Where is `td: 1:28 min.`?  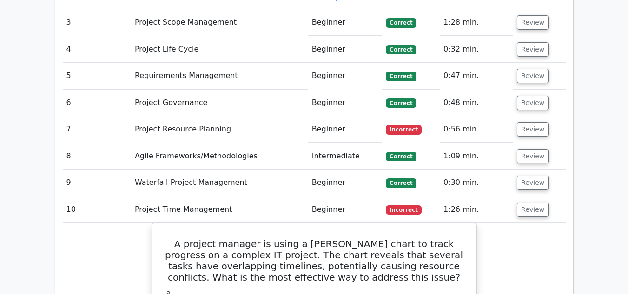 td: 1:28 min. is located at coordinates (476, 22).